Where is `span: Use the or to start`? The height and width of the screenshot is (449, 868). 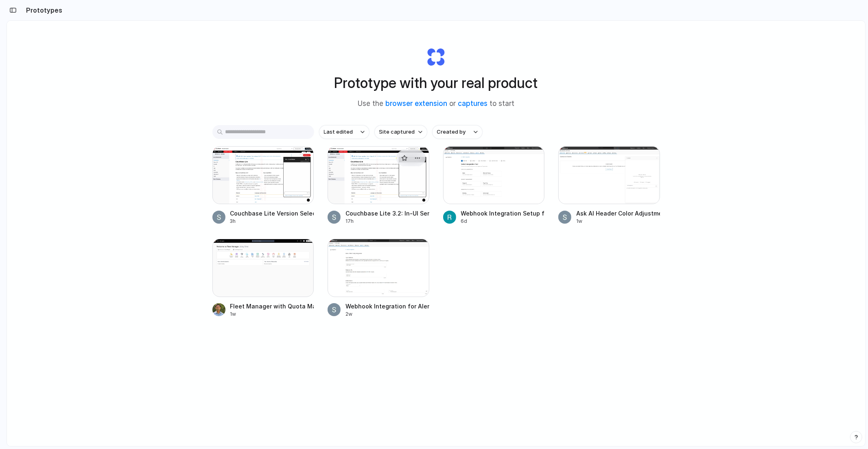
span: Use the or to start is located at coordinates (436, 104).